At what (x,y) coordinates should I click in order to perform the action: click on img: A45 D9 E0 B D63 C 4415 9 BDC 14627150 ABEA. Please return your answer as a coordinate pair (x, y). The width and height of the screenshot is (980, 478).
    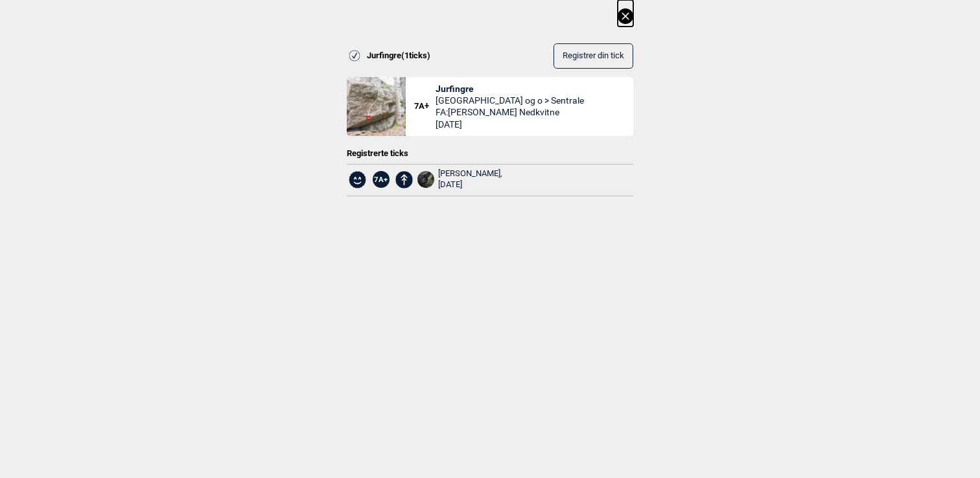
    Looking at the image, I should click on (426, 180).